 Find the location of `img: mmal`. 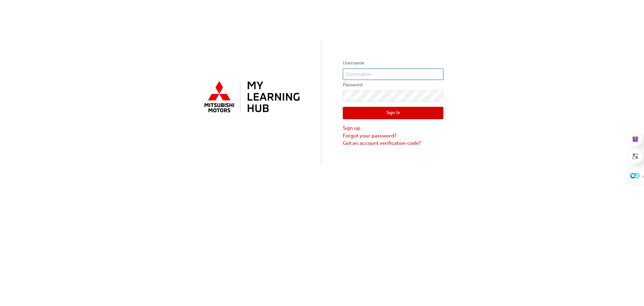

img: mmal is located at coordinates (251, 97).